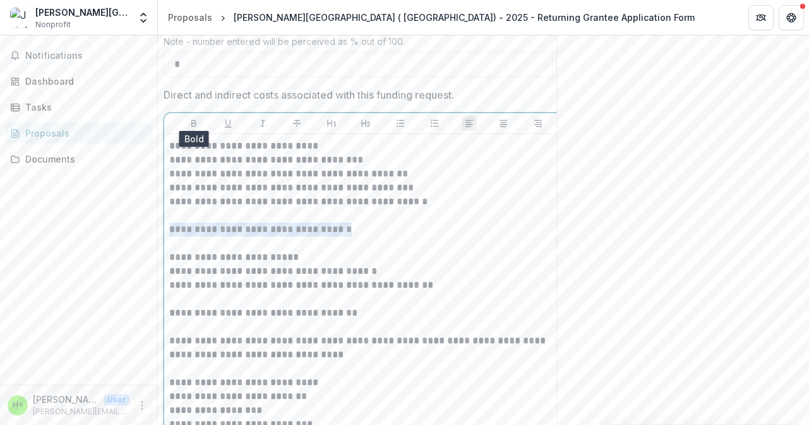 The image size is (809, 425). Describe the element at coordinates (53, 25) in the screenshot. I see `span: Nonprofit` at that location.